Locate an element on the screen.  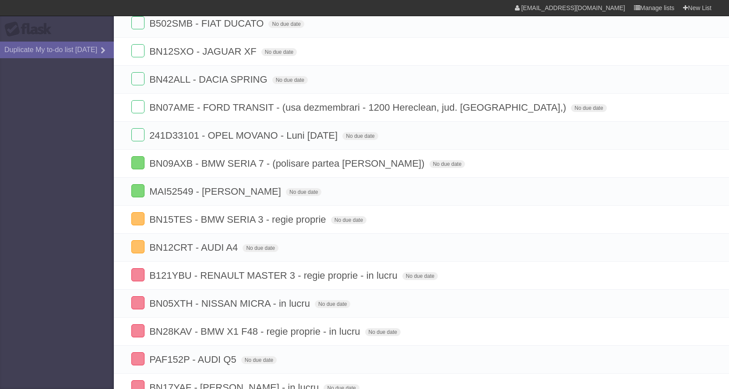
span: BN05XTH - NISSAN MICRA - in lucru is located at coordinates (231, 303).